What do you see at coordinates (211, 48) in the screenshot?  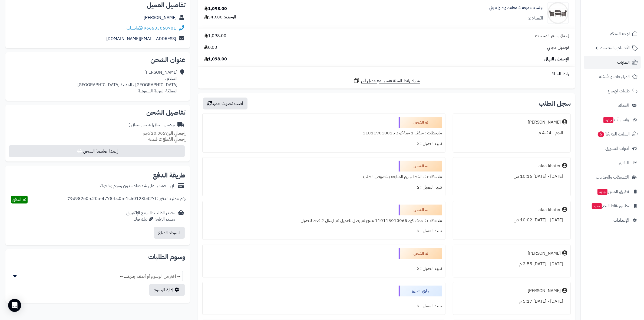 I see `span: 0.00` at bounding box center [211, 48].